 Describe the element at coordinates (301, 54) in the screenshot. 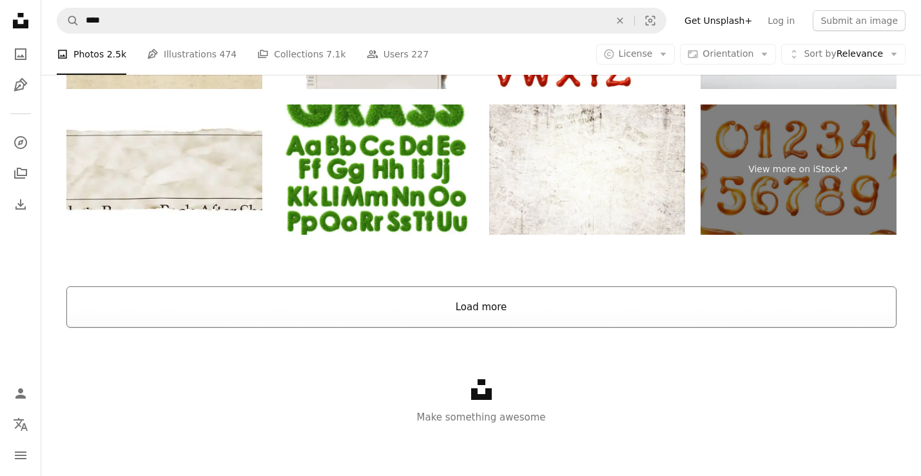

I see `a: Collections 7.1k` at that location.